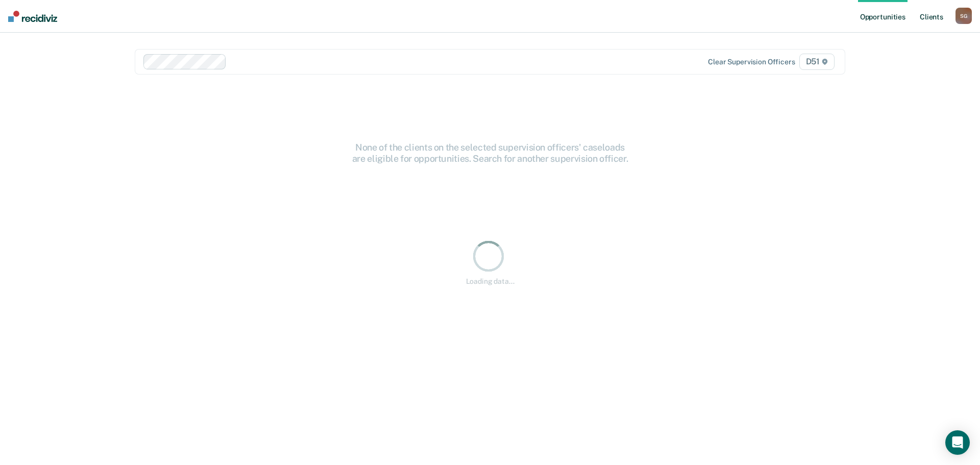 The image size is (980, 465). I want to click on img: Recidiviz, so click(32, 16).